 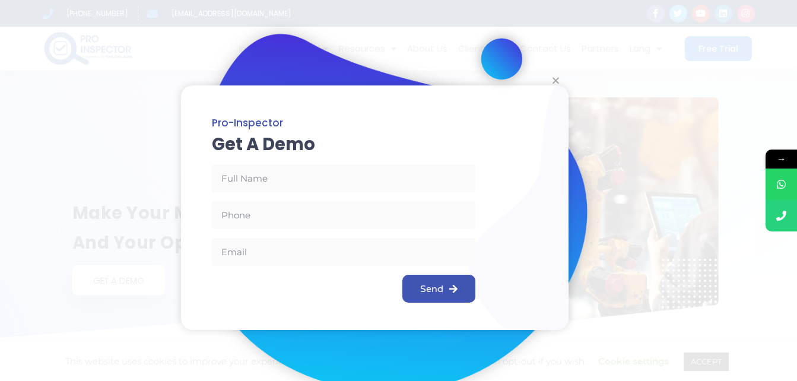 What do you see at coordinates (344, 215) in the screenshot?
I see `input: Only numbers and phone characters (#, -, *, etc) are accepted.` at bounding box center [344, 215].